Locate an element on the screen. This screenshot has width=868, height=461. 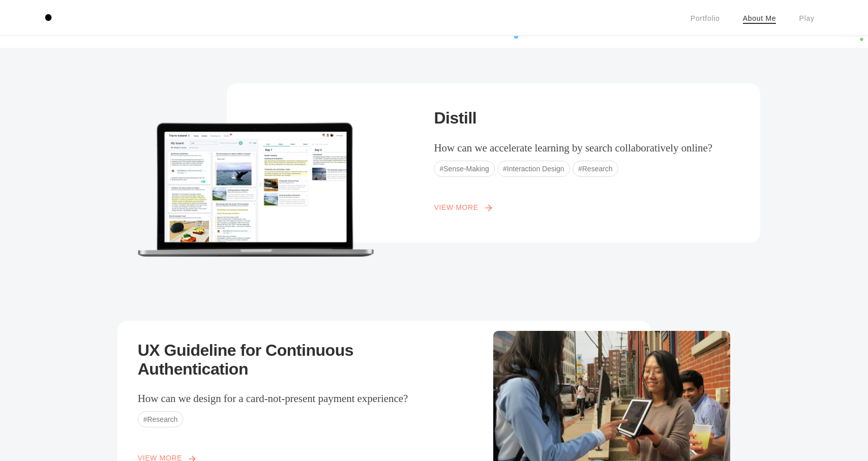
img: Logo is located at coordinates (48, 17).